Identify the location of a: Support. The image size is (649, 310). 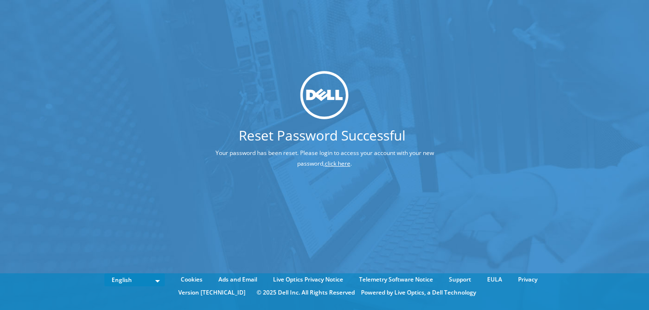
(460, 280).